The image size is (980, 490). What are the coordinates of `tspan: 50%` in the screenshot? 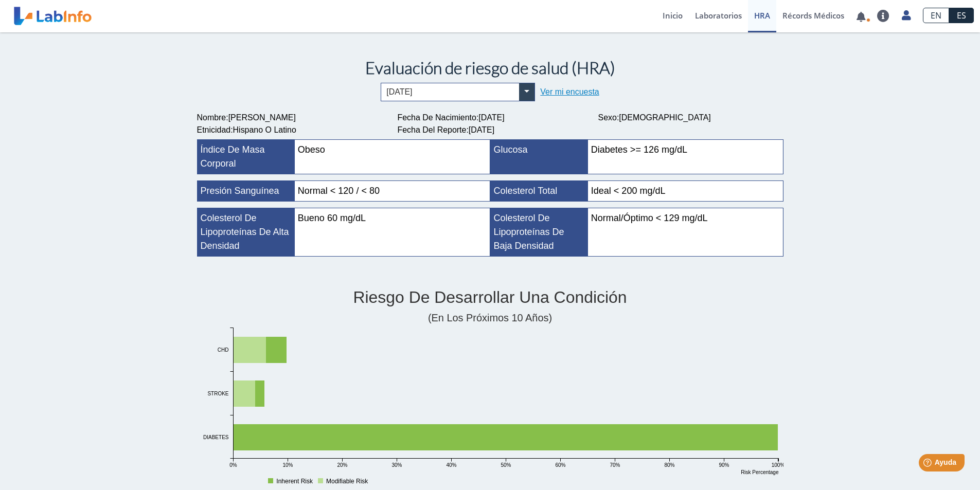 It's located at (505, 465).